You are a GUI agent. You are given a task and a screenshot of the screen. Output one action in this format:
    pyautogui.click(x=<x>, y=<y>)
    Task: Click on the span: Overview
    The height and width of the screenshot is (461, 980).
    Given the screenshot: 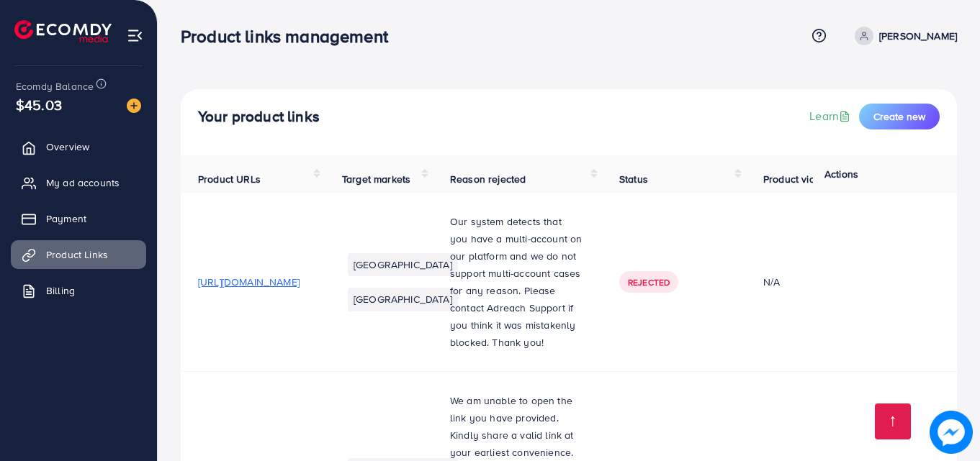 What is the action you would take?
    pyautogui.click(x=68, y=146)
    